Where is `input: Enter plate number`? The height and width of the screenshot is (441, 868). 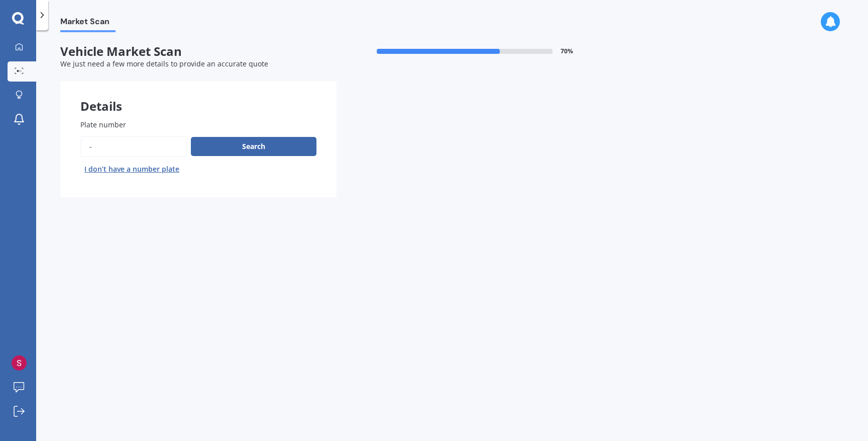
input: Enter plate number is located at coordinates (134, 146).